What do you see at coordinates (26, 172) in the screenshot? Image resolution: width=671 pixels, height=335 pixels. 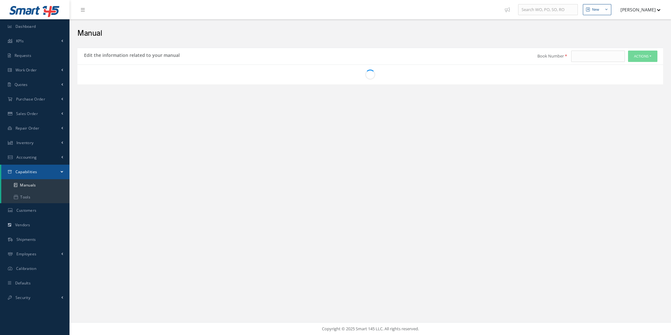 I see `span: Capabilities` at bounding box center [26, 172].